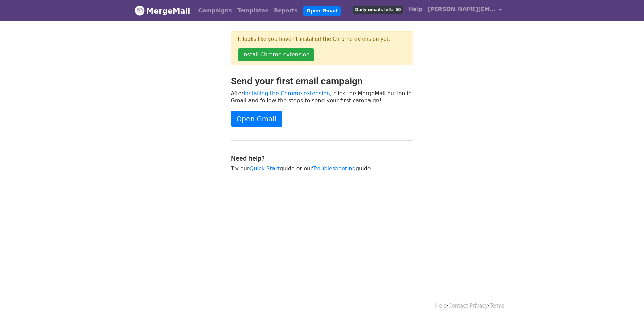 Image resolution: width=644 pixels, height=319 pixels. I want to click on a: Contact, so click(458, 306).